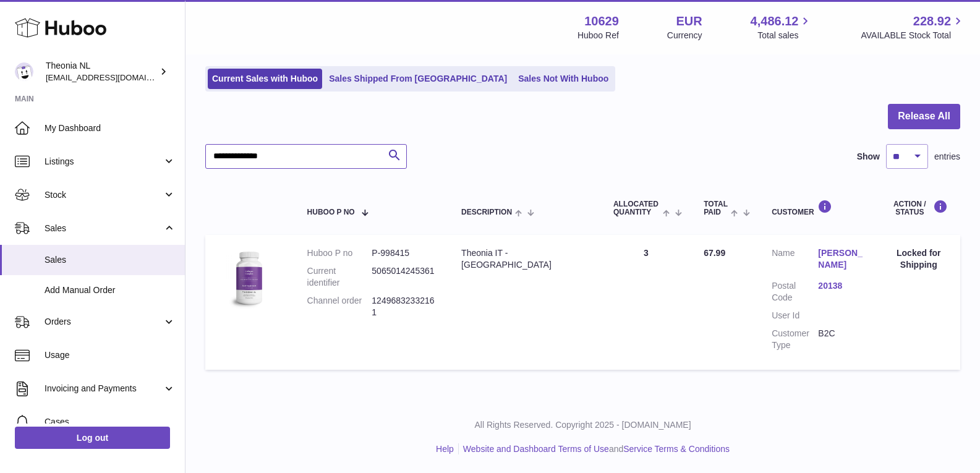  What do you see at coordinates (110, 128) in the screenshot?
I see `span: My Dashboard` at bounding box center [110, 128].